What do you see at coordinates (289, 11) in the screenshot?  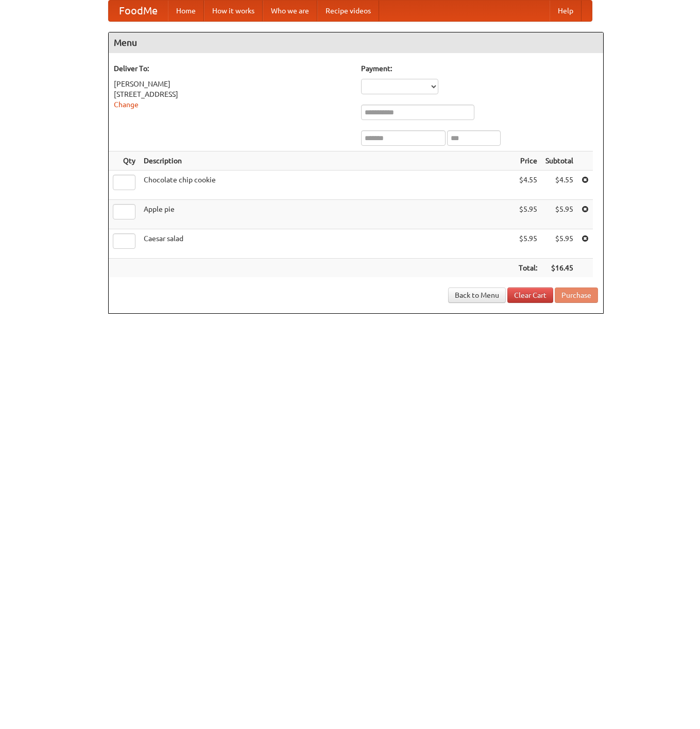 I see `a: Who we are` at bounding box center [289, 11].